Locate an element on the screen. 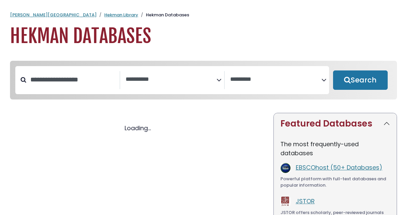 The width and height of the screenshot is (407, 215). nav: Search filters is located at coordinates (204, 80).